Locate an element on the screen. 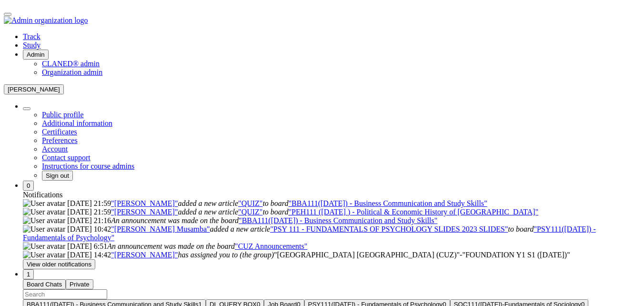  span: Sign out is located at coordinates (57, 175).